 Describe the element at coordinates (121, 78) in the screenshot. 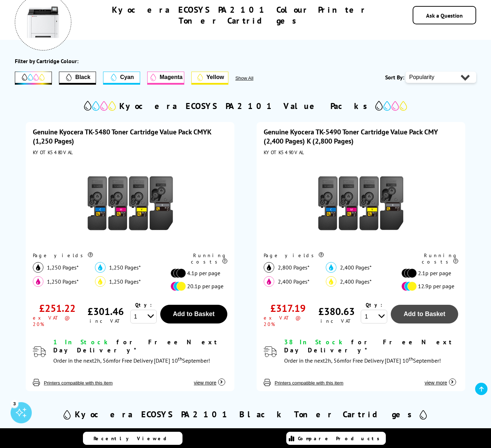

I see `button: Cyan` at that location.